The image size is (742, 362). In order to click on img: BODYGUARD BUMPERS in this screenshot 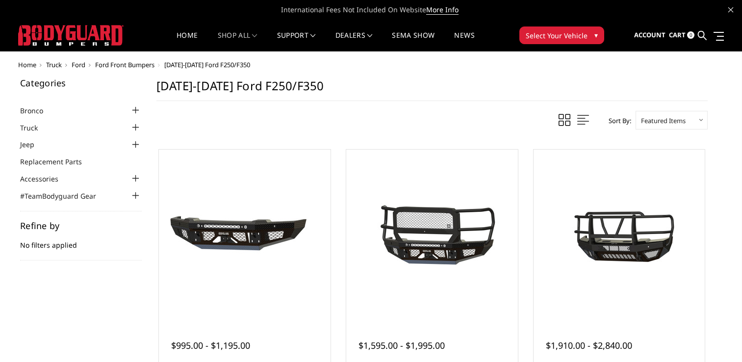, I will do `click(71, 35)`.